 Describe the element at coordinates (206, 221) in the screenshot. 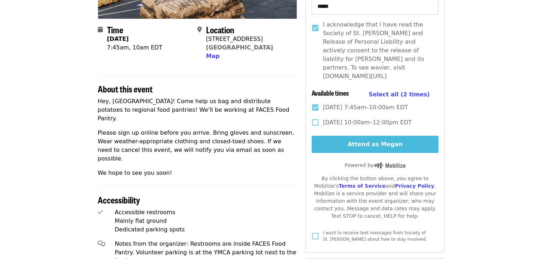

I see `div: Mainly flat ground` at that location.